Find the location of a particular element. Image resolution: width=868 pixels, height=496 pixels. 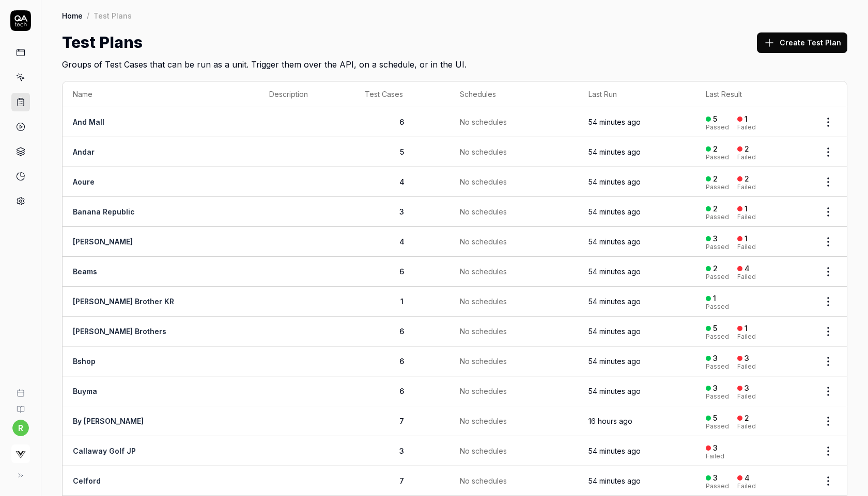

span: 1 is located at coordinates (402, 302).